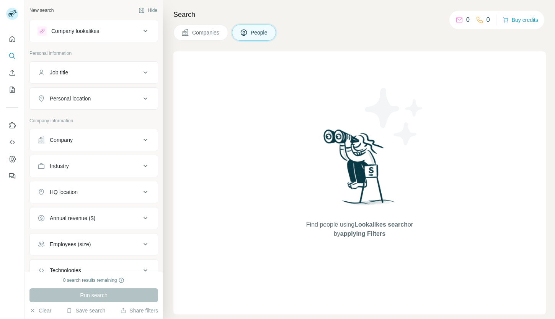 The width and height of the screenshot is (555, 319). Describe the element at coordinates (260, 33) in the screenshot. I see `span: People` at that location.